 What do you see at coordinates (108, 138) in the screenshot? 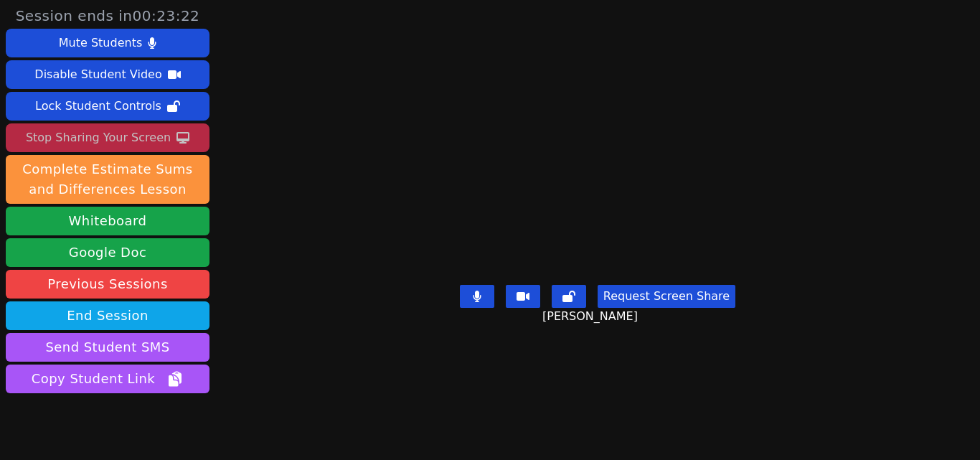
I see `button: Stop Sharing Your Screen` at bounding box center [108, 138].